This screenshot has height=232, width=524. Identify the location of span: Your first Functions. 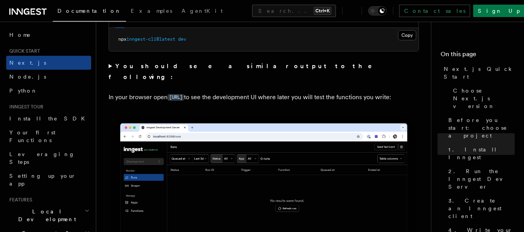
(32, 137).